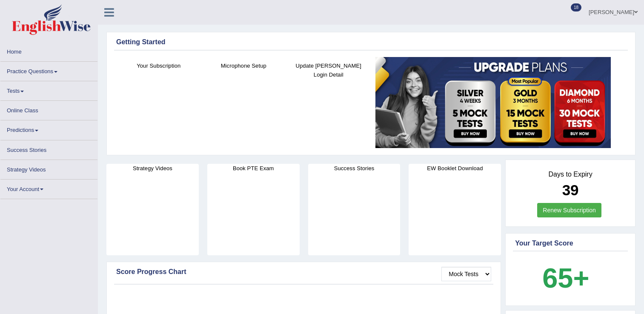 Image resolution: width=644 pixels, height=314 pixels. I want to click on a: Online Class, so click(49, 109).